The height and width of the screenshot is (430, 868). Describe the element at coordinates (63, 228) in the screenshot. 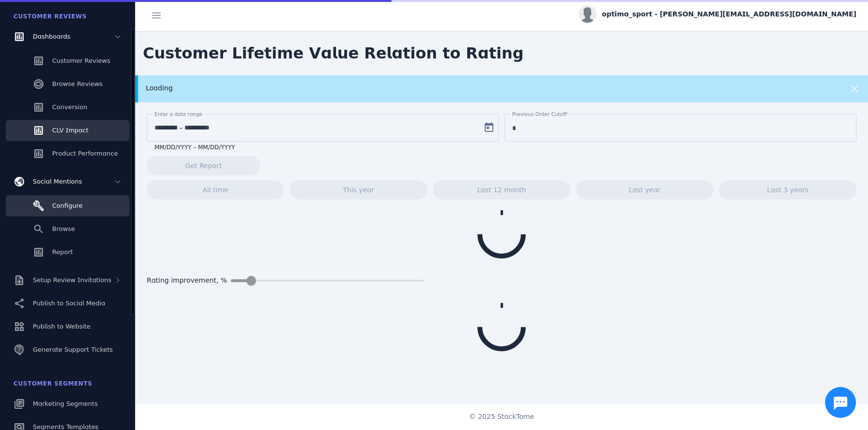

I see `span: Browse` at that location.